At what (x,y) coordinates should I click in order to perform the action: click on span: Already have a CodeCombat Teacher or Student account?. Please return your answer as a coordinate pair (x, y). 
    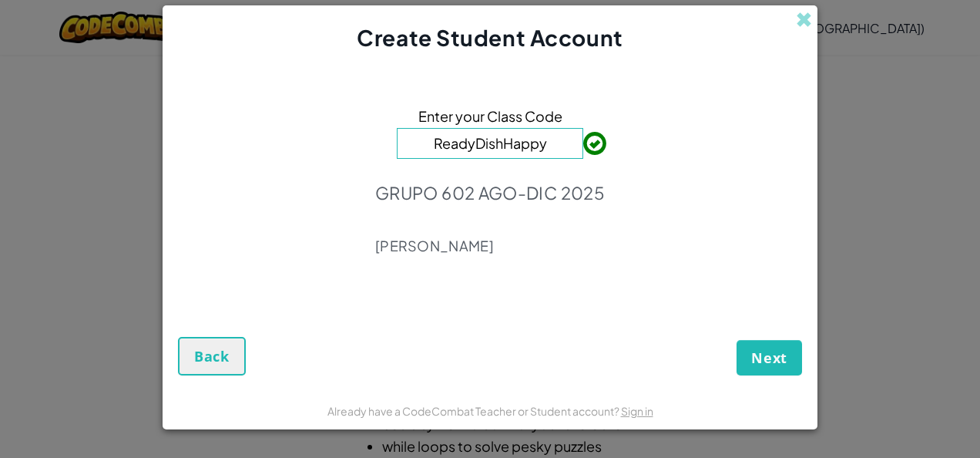
    Looking at the image, I should click on (474, 411).